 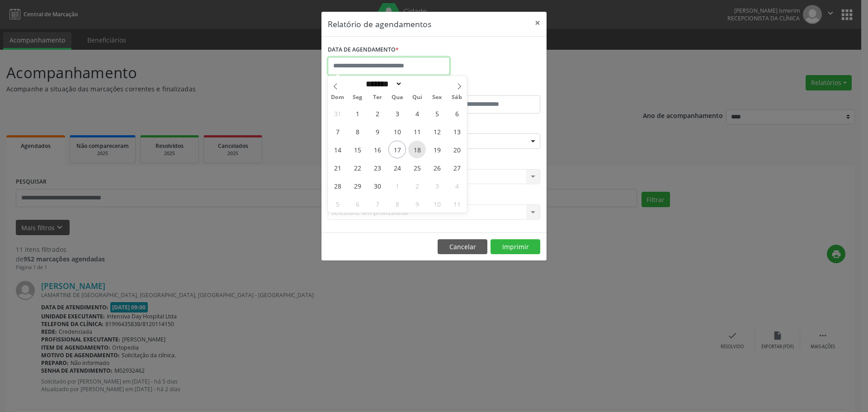 I want to click on span: Outubro 1, 2025, so click(x=397, y=185).